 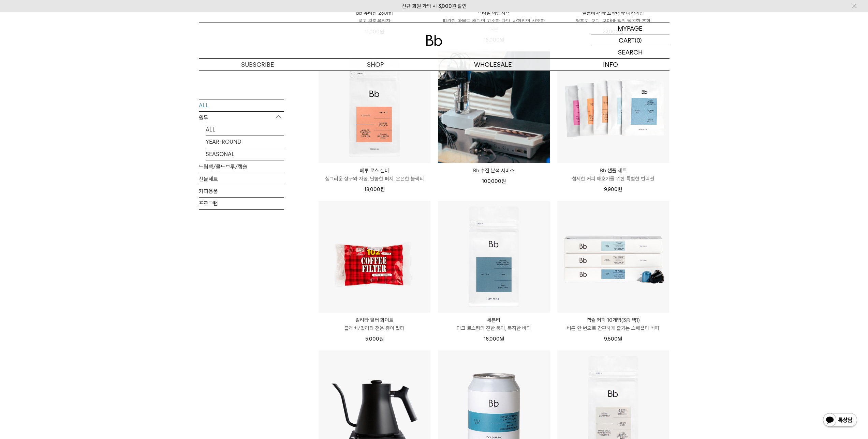 I want to click on a: SUBSCRIBE, so click(x=257, y=64).